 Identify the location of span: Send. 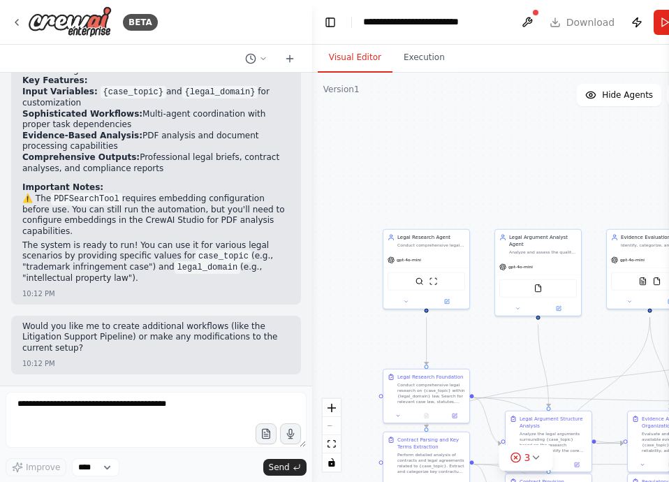
(279, 467).